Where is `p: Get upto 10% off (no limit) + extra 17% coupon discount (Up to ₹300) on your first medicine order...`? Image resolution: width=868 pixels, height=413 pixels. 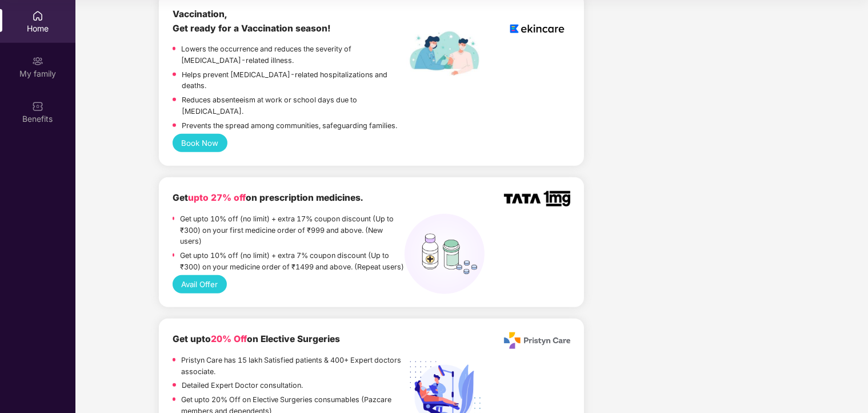 p: Get upto 10% off (no limit) + extra 17% coupon discount (Up to ₹300) on your first medicine order... is located at coordinates (292, 230).